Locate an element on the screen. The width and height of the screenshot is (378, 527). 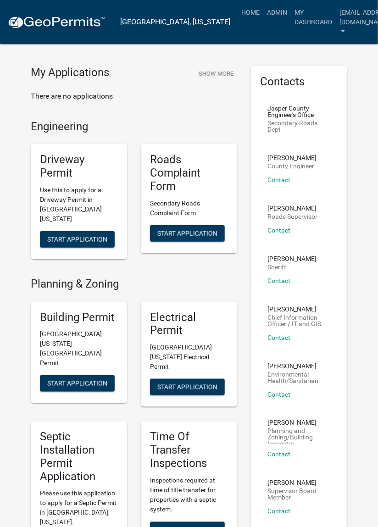
p: Chief Information Officer / IT and GIS is located at coordinates (299, 321).